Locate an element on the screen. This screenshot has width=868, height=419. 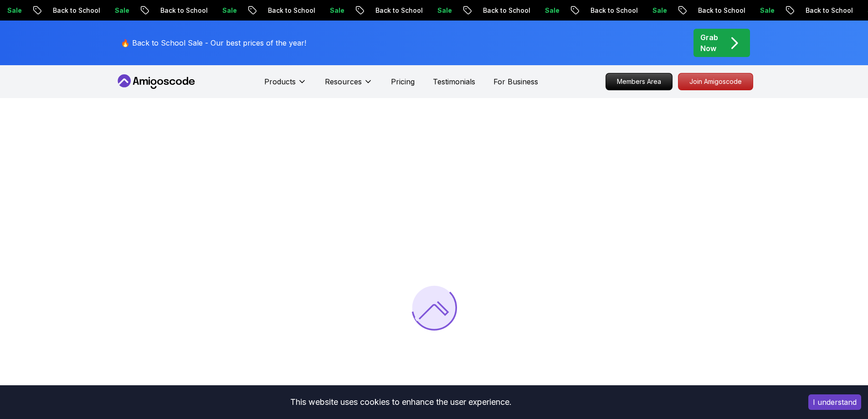
a: Testimonials is located at coordinates (453, 82).